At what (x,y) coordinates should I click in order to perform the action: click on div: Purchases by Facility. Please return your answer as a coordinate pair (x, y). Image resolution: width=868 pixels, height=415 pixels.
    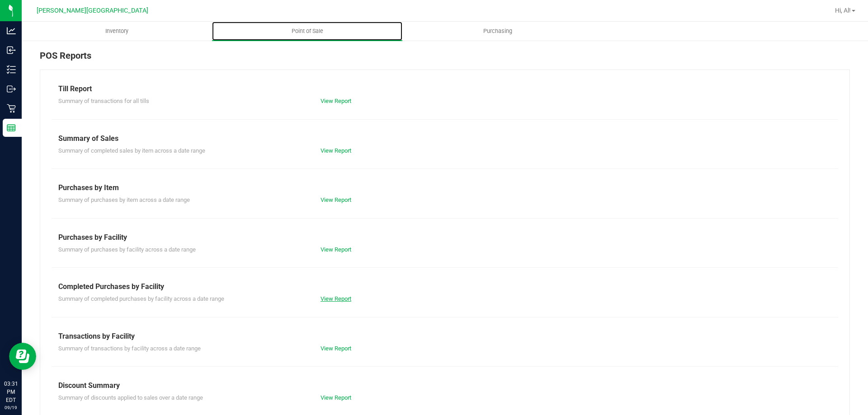
    Looking at the image, I should click on (445, 237).